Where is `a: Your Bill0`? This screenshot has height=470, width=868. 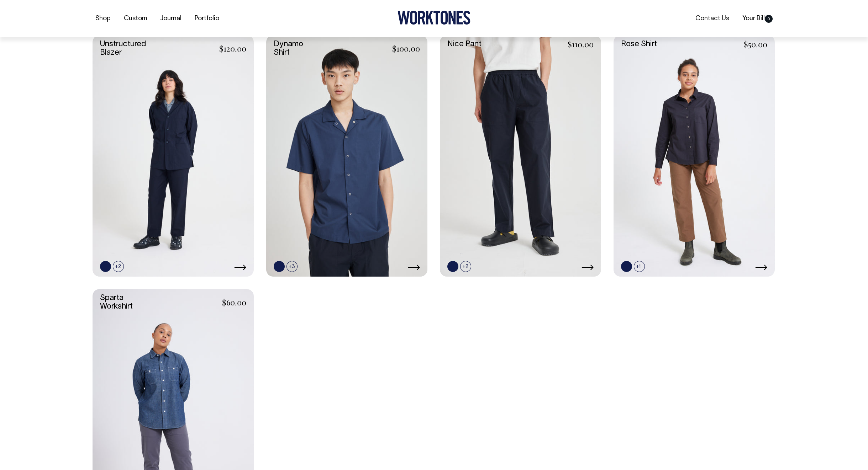
a: Your Bill0 is located at coordinates (758, 19).